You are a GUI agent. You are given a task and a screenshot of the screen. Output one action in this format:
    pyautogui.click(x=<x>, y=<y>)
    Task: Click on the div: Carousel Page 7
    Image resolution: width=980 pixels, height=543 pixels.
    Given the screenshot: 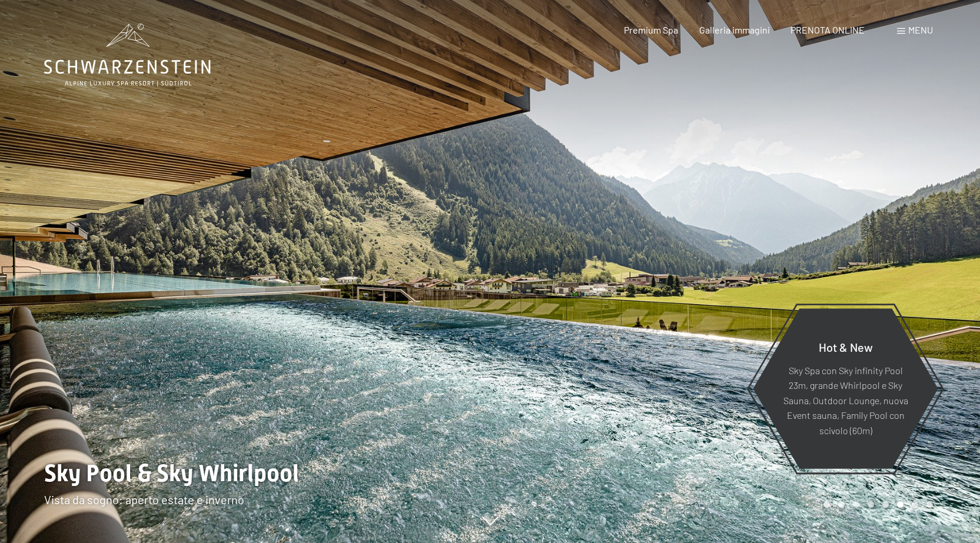 What is the action you would take?
    pyautogui.click(x=914, y=504)
    